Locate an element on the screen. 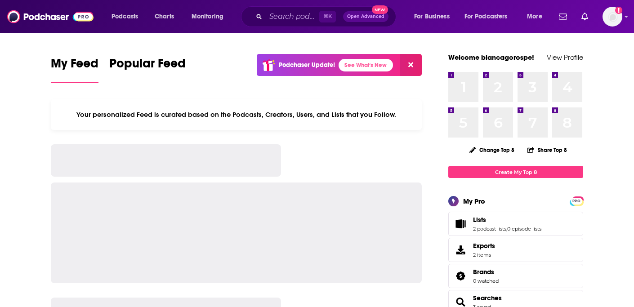 This screenshot has width=634, height=307. span: For Podcasters is located at coordinates (486, 17).